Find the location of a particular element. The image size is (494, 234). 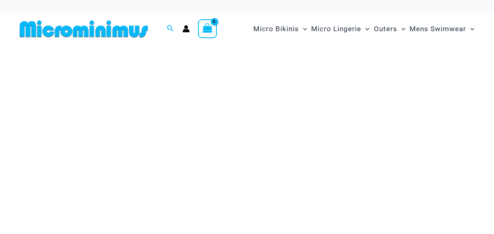

span: Mens Swimwear is located at coordinates (438, 29).